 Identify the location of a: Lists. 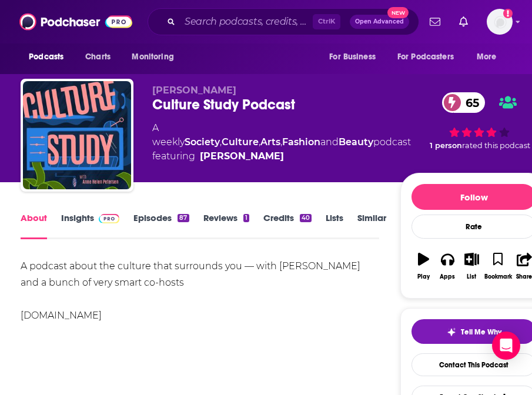
(335, 226).